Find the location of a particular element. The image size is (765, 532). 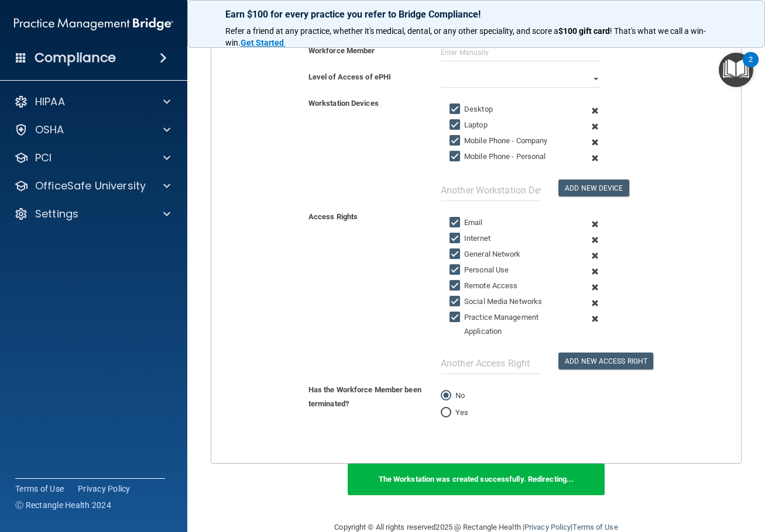

a: PCI is located at coordinates (92, 158).